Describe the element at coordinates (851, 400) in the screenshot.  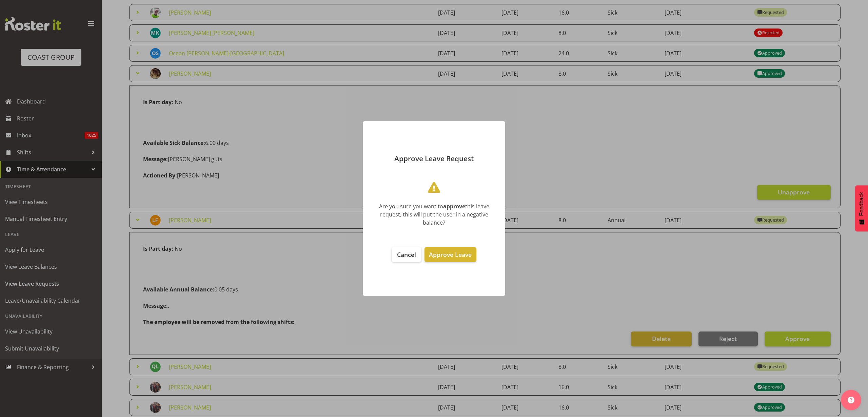
I see `img: help-xxl-2.png` at that location.